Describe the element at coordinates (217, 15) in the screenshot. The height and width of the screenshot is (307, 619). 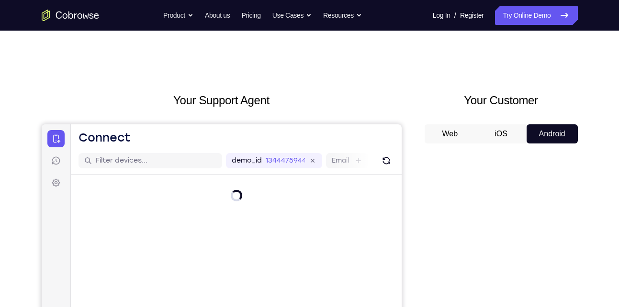
I see `a: About us` at that location.